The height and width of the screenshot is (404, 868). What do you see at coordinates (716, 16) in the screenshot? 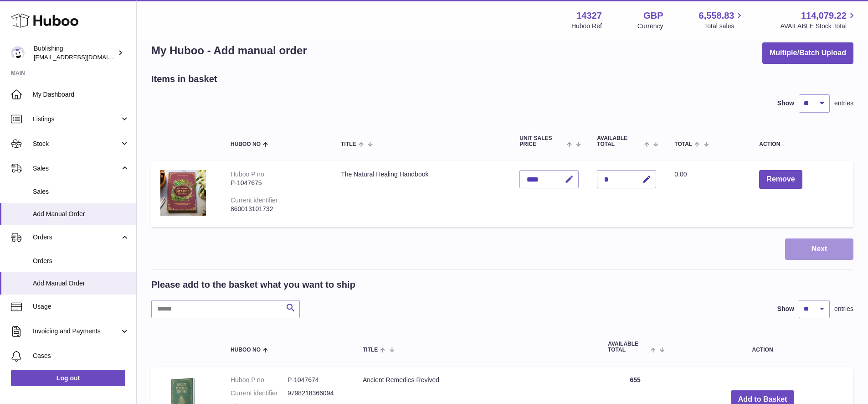
I see `span: 6,558.83` at bounding box center [716, 16].